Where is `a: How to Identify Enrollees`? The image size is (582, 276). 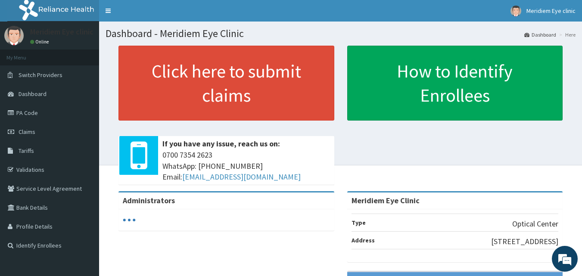
a: How to Identify Enrollees is located at coordinates (455, 83).